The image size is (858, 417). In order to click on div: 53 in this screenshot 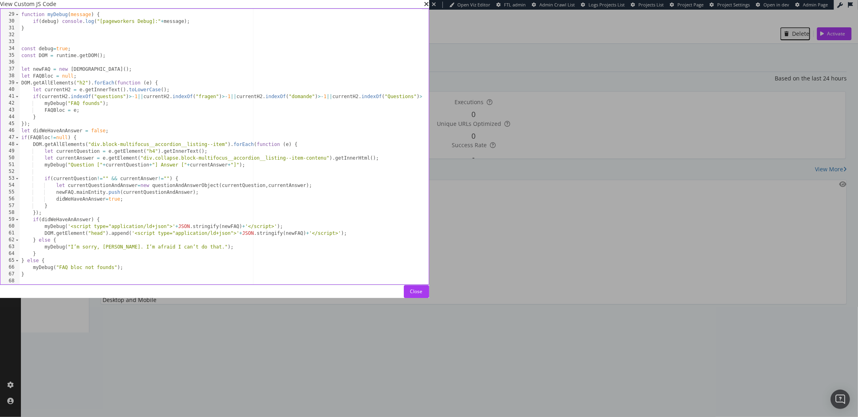, I will do `click(10, 179)`.